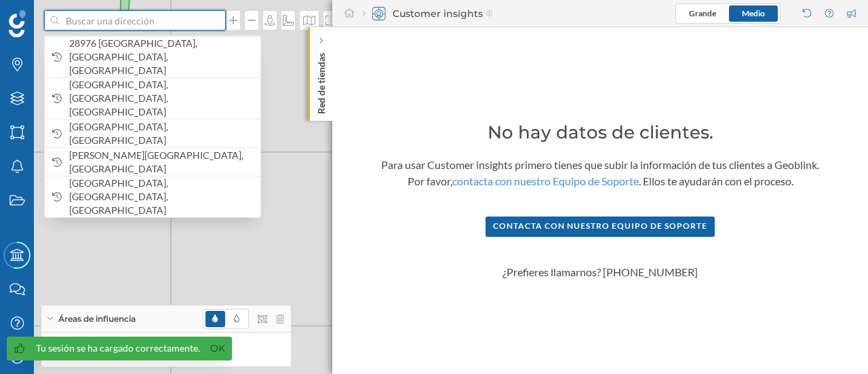 This screenshot has height=374, width=868. Describe the element at coordinates (51, 15) in the screenshot. I see `span: Soporte` at that location.